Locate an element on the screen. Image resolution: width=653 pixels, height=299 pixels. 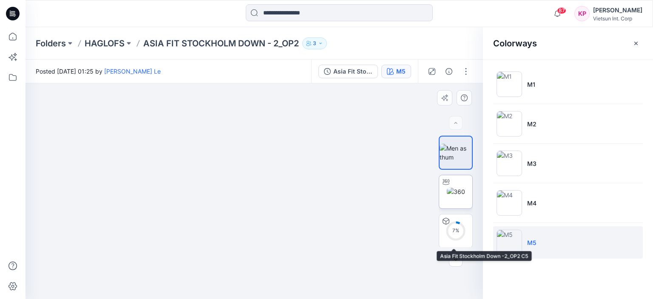
img: 360 is located at coordinates (456, 191).